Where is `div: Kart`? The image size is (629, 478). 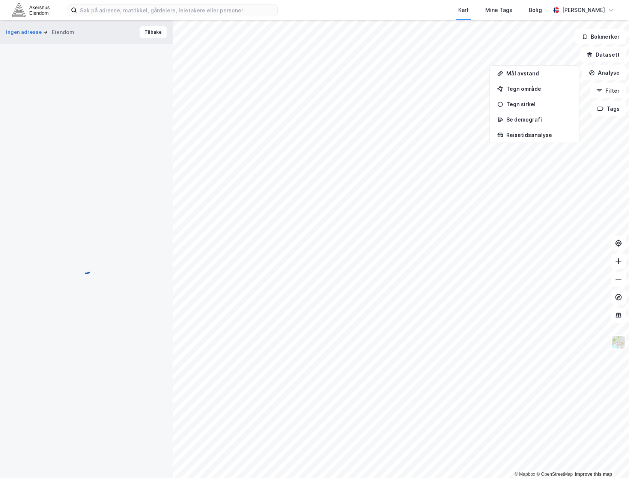 div: Kart is located at coordinates (463, 10).